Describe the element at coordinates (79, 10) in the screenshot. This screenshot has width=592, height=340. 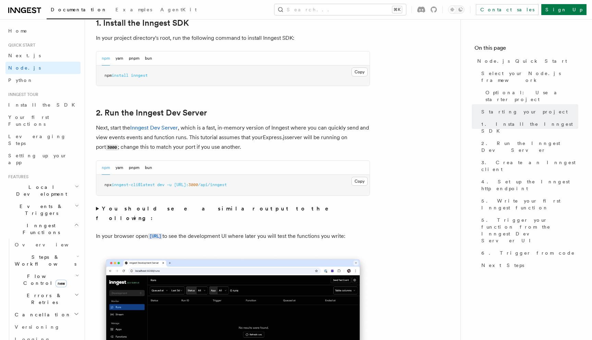
I see `span: Documentation` at that location.